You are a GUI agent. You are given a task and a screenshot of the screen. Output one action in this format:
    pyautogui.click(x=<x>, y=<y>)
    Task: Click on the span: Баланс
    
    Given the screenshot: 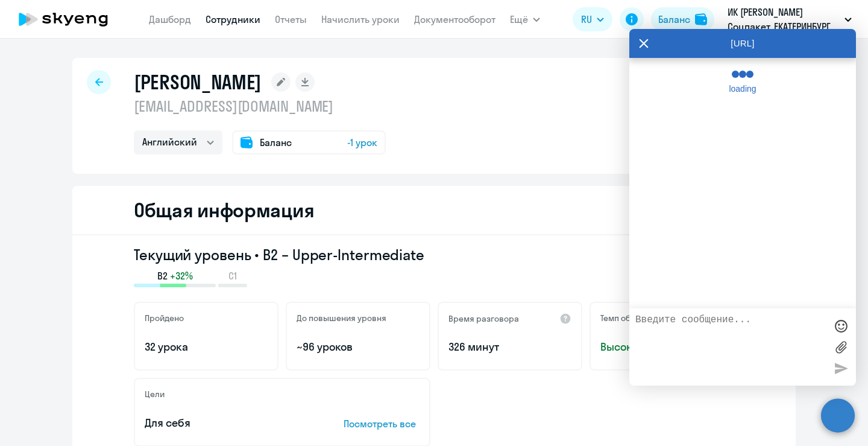 What is the action you would take?
    pyautogui.click(x=275, y=142)
    